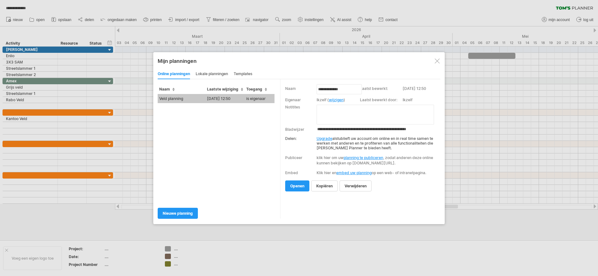 The image size is (598, 276). What do you see at coordinates (174, 74) in the screenshot?
I see `div: online planningen` at bounding box center [174, 74].